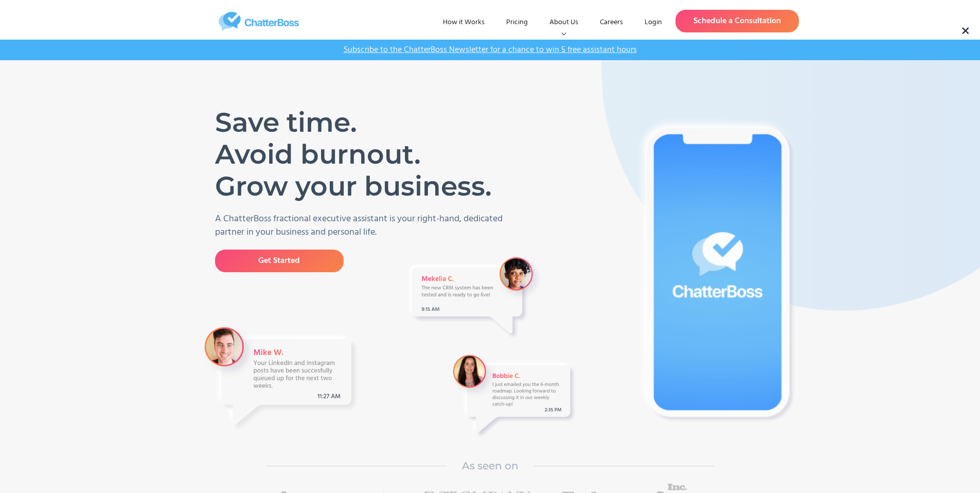  Describe the element at coordinates (490, 50) in the screenshot. I see `a: Subscribe to the ChatterBoss Newsletter for a chance to win 5 free assistant hours` at that location.